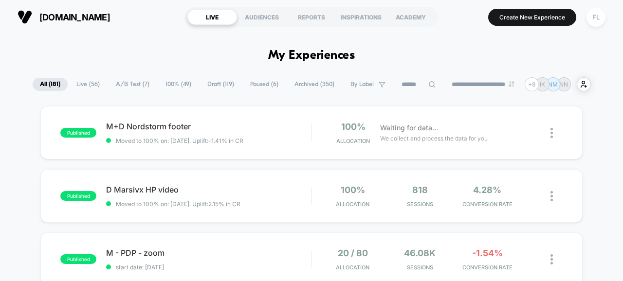 The height and width of the screenshot is (281, 623). Describe the element at coordinates (208, 127) in the screenshot. I see `span: M+D Nordstorm footer` at that location.